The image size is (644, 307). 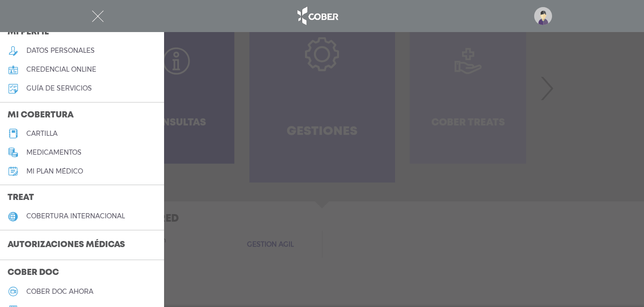 I want to click on h5: credencial online, so click(x=61, y=69).